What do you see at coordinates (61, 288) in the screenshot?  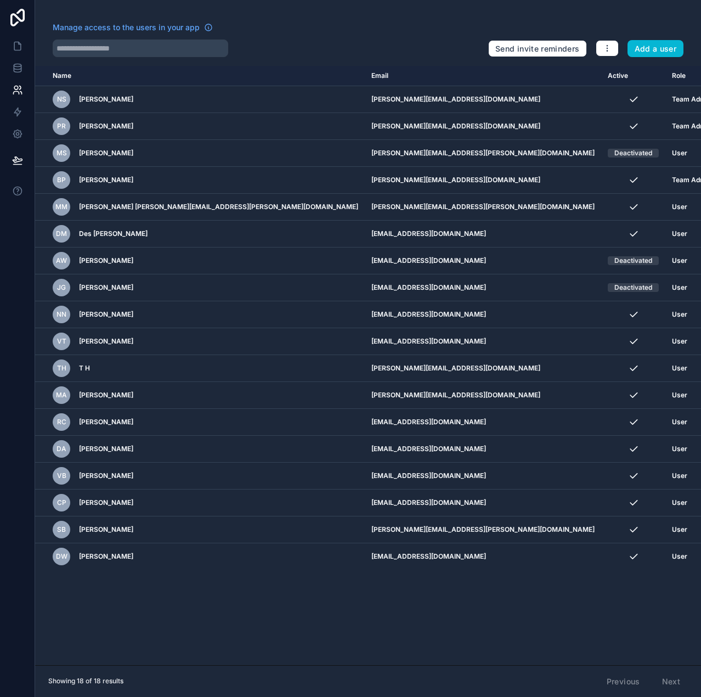 I see `span: JG` at bounding box center [61, 288].